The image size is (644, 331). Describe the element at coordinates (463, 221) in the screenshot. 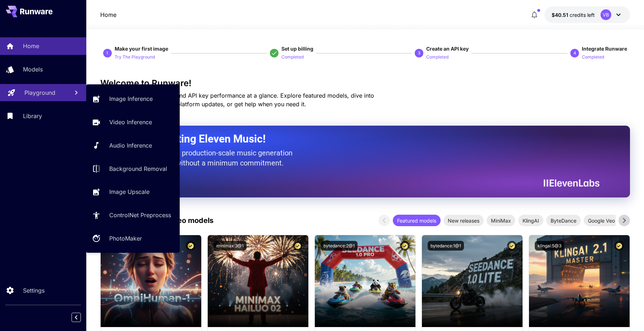

I see `span: New releases` at that location.